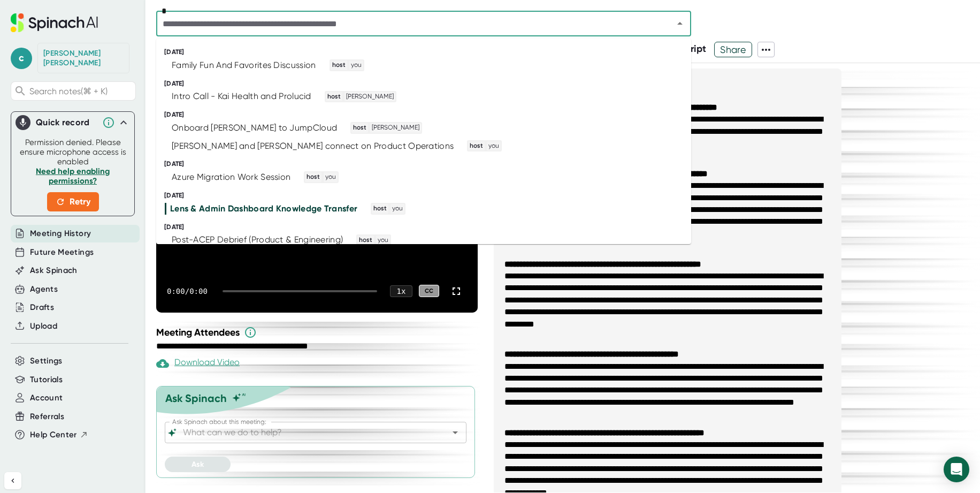 Image resolution: width=980 pixels, height=493 pixels. Describe the element at coordinates (47, 416) in the screenshot. I see `button: Referrals` at that location.